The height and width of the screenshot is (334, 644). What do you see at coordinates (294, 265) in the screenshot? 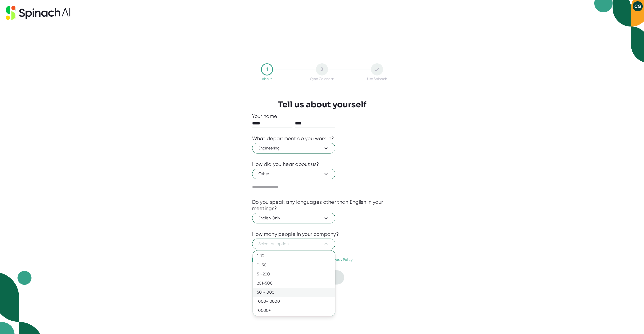
I see `div: 11-50` at bounding box center [294, 265].